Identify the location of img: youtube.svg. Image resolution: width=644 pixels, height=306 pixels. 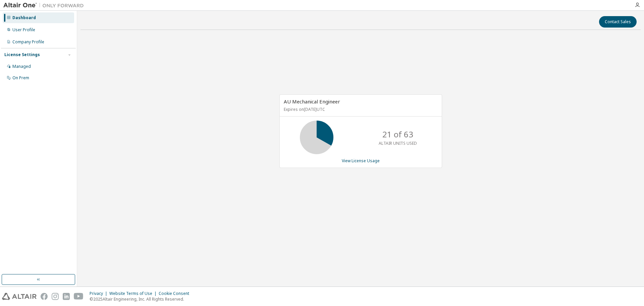
(79, 296).